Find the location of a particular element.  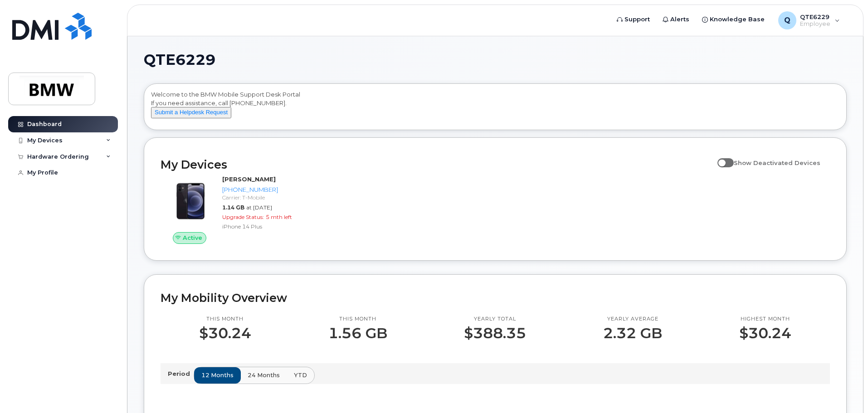

p: Highest month is located at coordinates (765, 319).